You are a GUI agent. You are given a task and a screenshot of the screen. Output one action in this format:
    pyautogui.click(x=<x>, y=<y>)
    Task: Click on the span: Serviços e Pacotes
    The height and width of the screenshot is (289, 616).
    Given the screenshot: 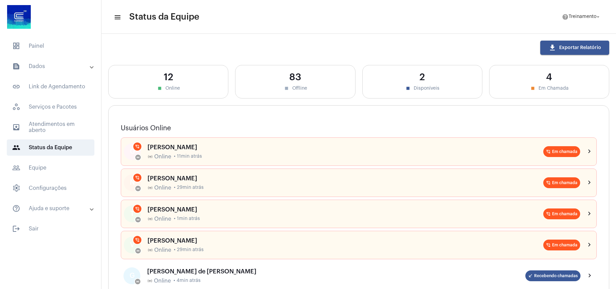 What is the action you would take?
    pyautogui.click(x=50, y=107)
    